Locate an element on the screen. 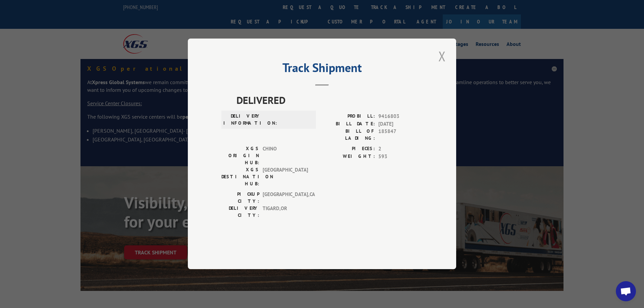 The image size is (644, 308). label: BILL DATE: is located at coordinates (349, 124).